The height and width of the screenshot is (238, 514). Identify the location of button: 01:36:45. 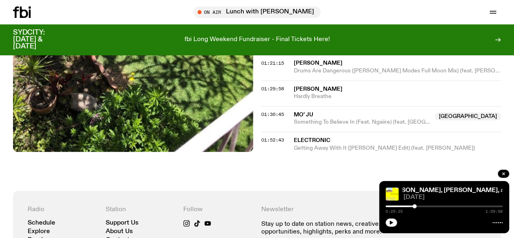
(273, 114).